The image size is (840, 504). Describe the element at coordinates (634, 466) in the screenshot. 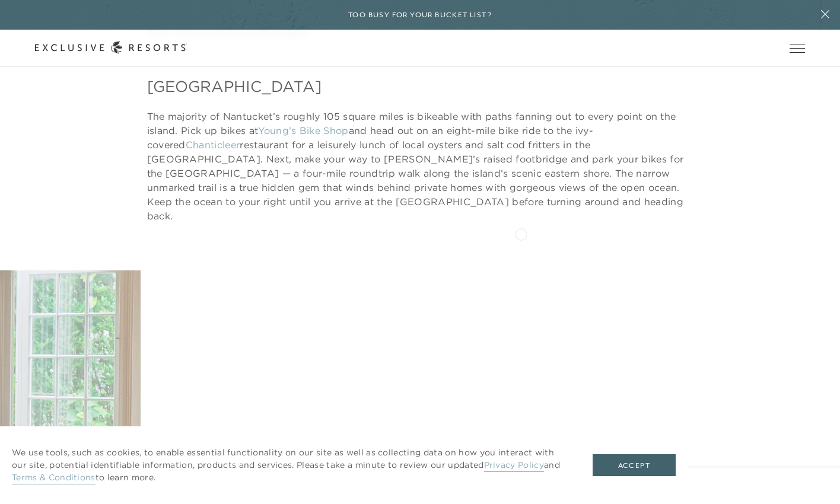

I see `button: Accept` at that location.